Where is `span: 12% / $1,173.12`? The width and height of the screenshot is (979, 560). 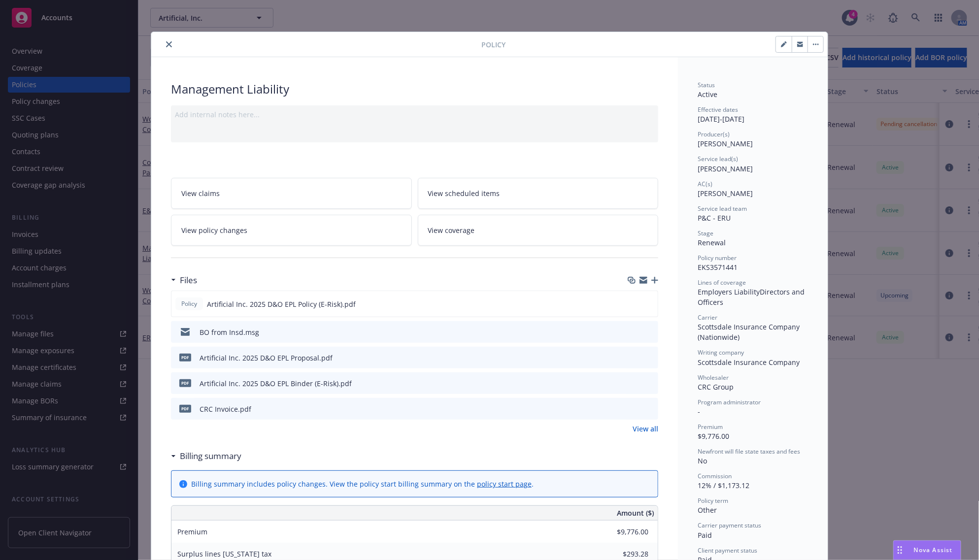
span: 12% / $1,173.12 is located at coordinates (723, 485).